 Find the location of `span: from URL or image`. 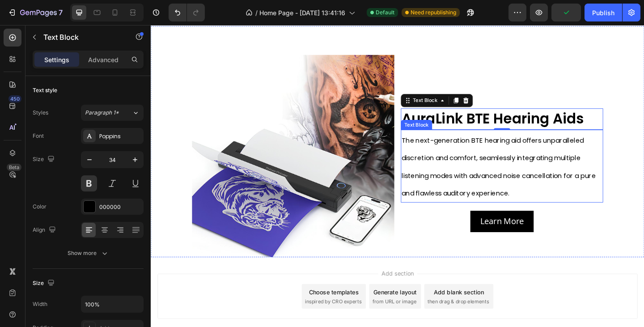

span: from URL or image is located at coordinates (265, 301).